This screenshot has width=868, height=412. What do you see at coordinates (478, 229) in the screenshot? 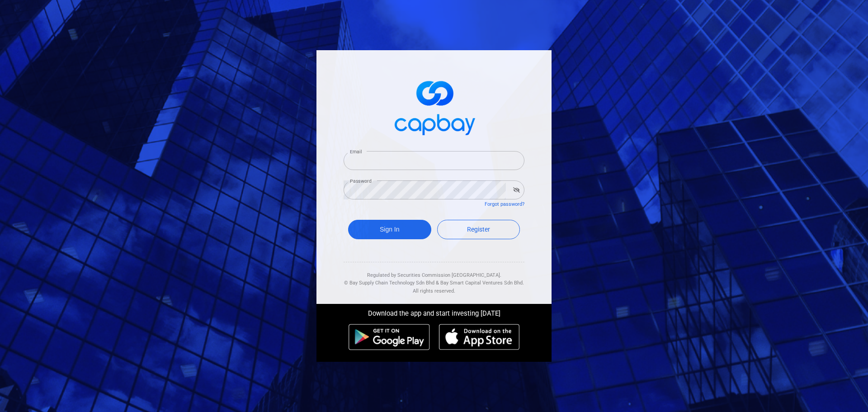
I see `span: Register` at bounding box center [478, 229].